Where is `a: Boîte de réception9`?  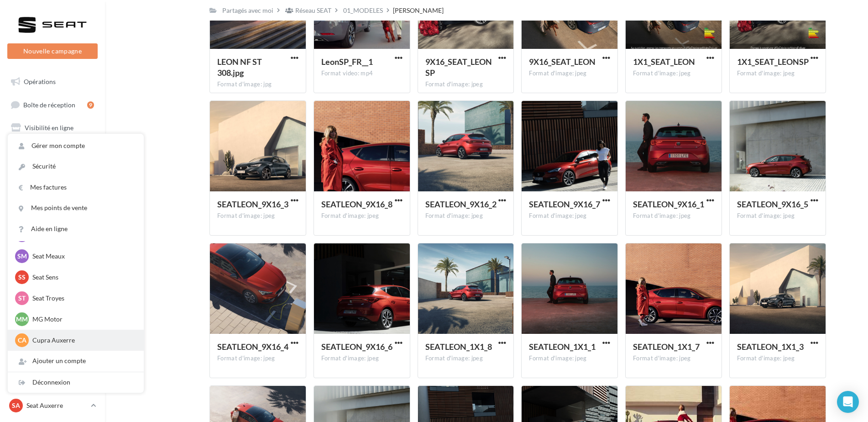 a: Boîte de réception9 is located at coordinates (53, 105).